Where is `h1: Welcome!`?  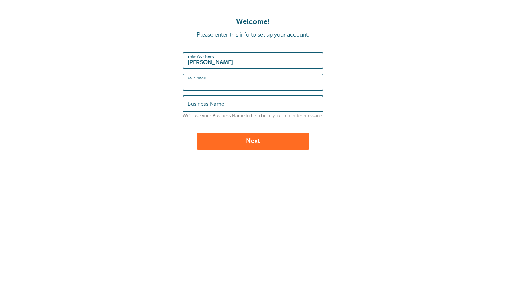
h1: Welcome! is located at coordinates (253, 22).